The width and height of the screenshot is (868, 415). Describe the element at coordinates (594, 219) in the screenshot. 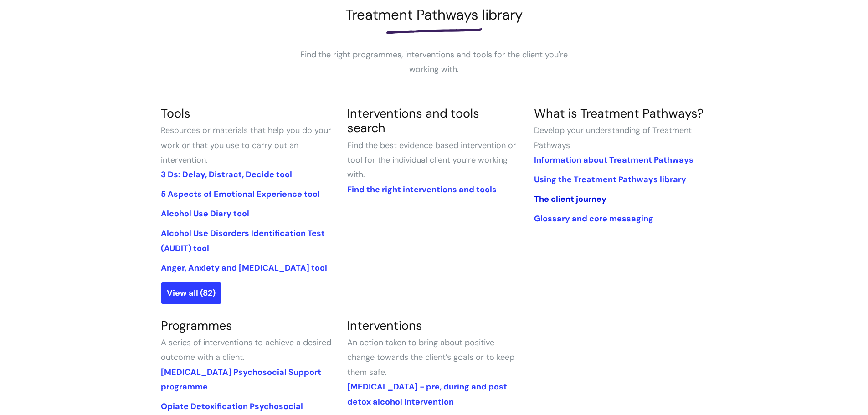

I see `a: Glossary and core messaging` at that location.